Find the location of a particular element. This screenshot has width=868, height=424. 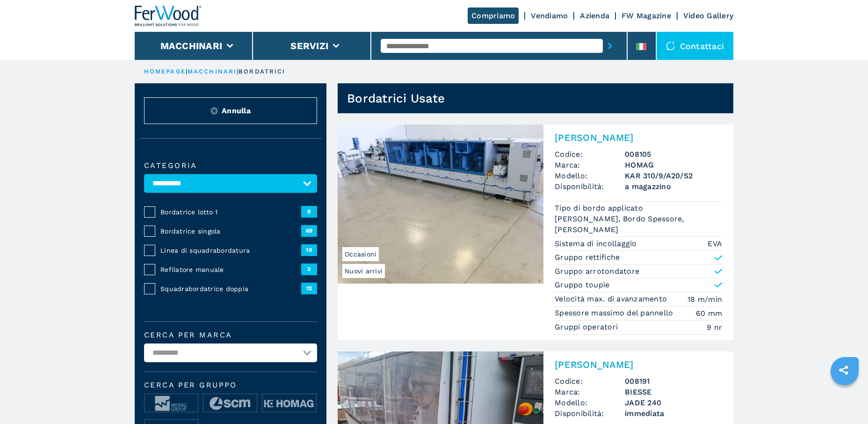

a: FW Magazine is located at coordinates (646, 15).